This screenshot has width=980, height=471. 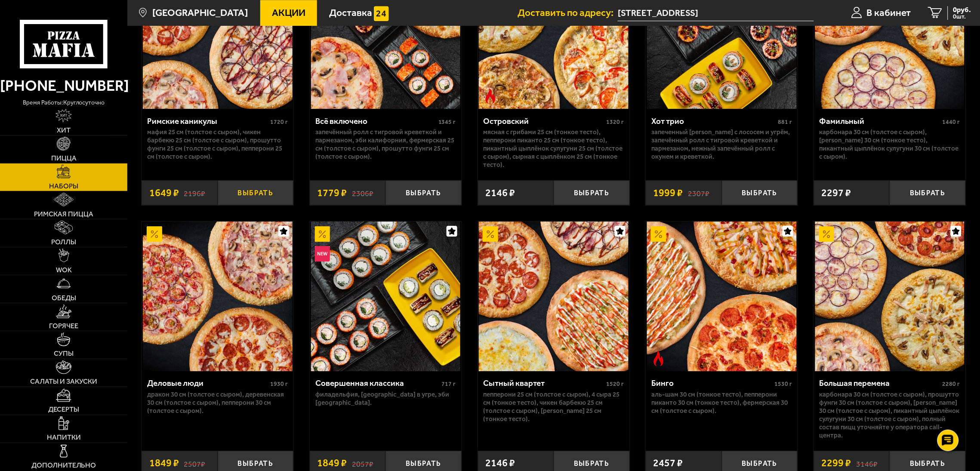 What do you see at coordinates (544, 383) in the screenshot?
I see `div: Сытный квартет` at bounding box center [544, 383].